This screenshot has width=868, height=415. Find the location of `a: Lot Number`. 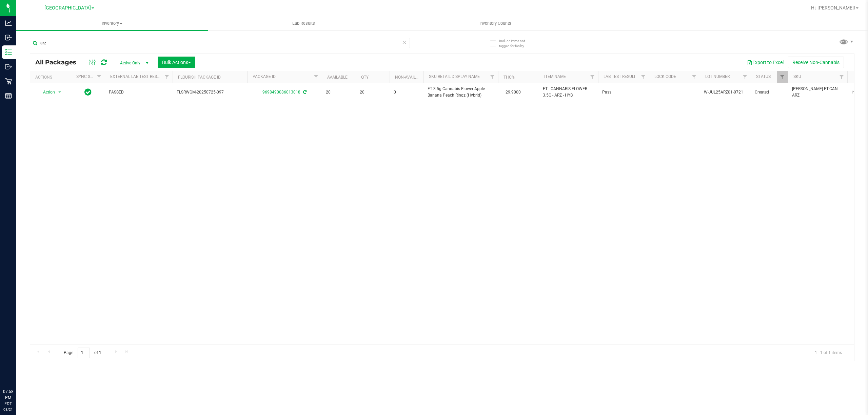

a: Lot Number is located at coordinates (717, 77).